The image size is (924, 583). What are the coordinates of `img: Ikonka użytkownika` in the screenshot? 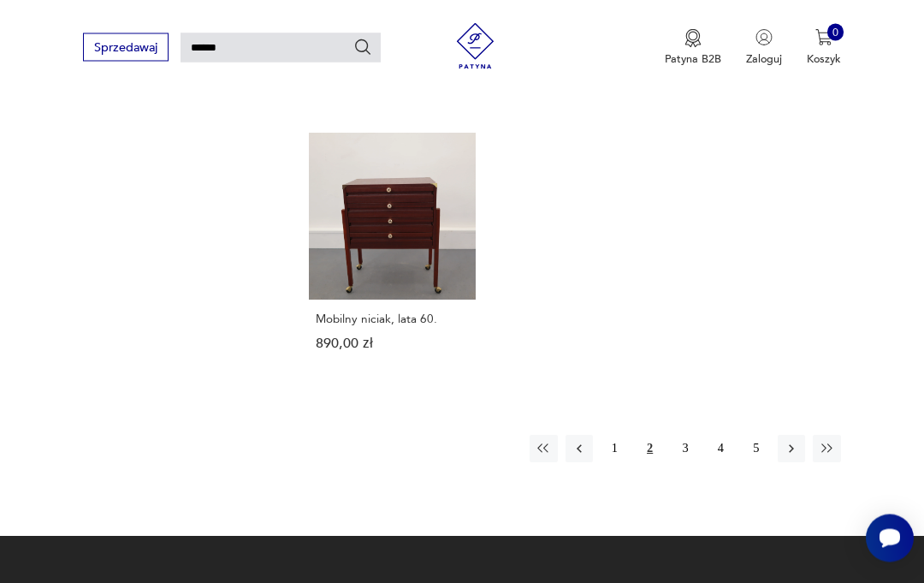 It's located at (764, 38).